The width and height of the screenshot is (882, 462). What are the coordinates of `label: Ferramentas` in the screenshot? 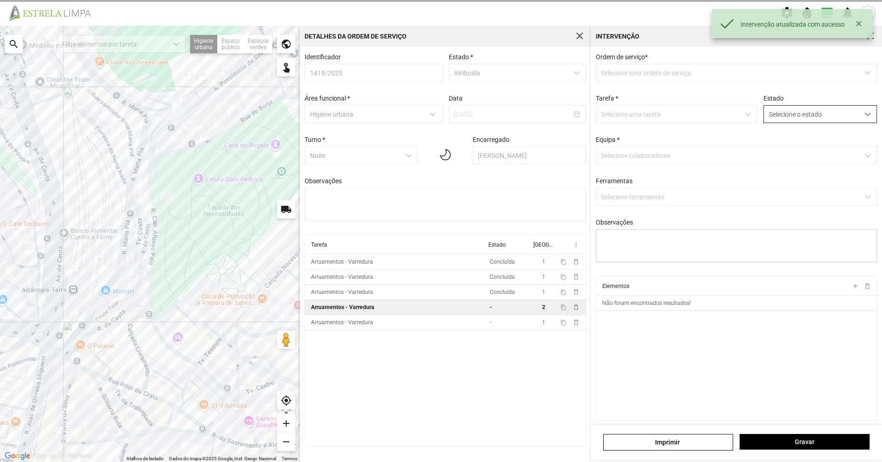 It's located at (614, 181).